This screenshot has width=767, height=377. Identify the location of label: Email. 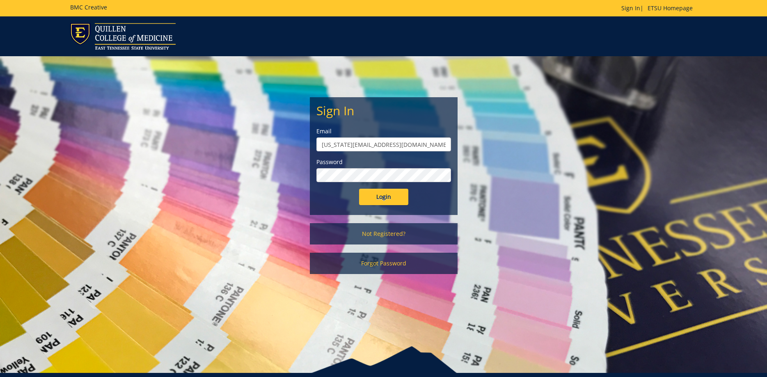
(384, 131).